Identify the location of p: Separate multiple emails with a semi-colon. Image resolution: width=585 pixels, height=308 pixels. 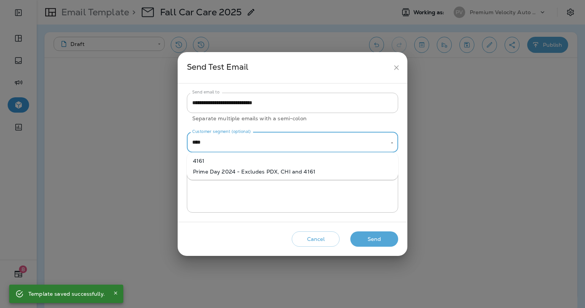
(293, 118).